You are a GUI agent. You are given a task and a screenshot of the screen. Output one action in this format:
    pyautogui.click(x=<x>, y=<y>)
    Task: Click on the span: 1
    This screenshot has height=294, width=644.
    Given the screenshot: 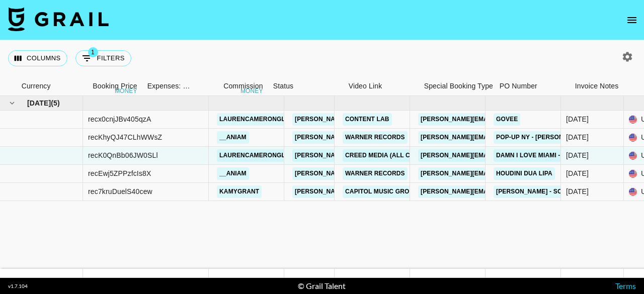 What is the action you would take?
    pyautogui.click(x=93, y=52)
    